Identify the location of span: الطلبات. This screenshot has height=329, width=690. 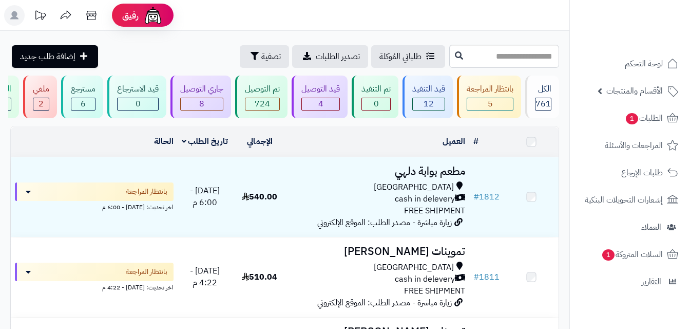
(644, 118).